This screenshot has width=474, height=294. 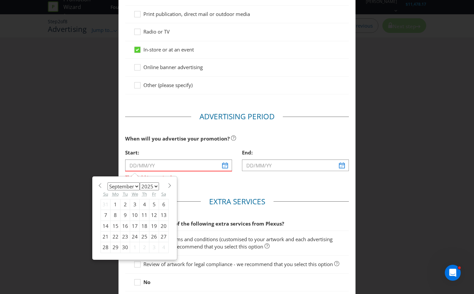 What do you see at coordinates (135, 194) in the screenshot?
I see `abbr: Wednesday` at bounding box center [135, 194].